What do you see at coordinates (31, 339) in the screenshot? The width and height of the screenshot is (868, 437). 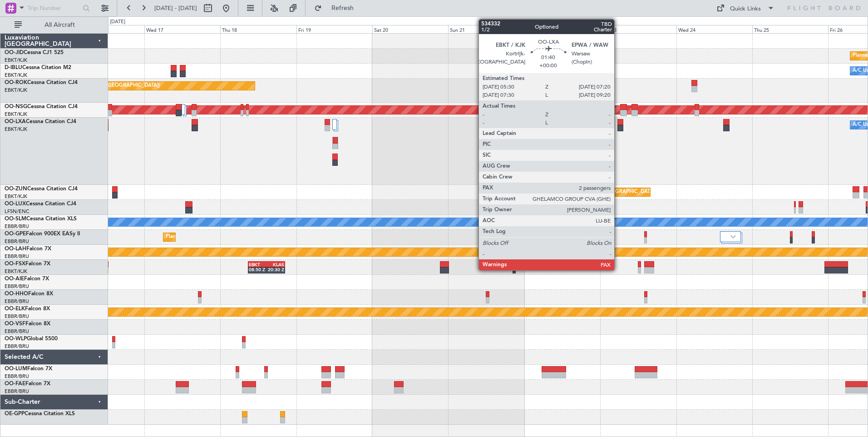 I see `a: OO-WLPGlobal 5500` at bounding box center [31, 339].